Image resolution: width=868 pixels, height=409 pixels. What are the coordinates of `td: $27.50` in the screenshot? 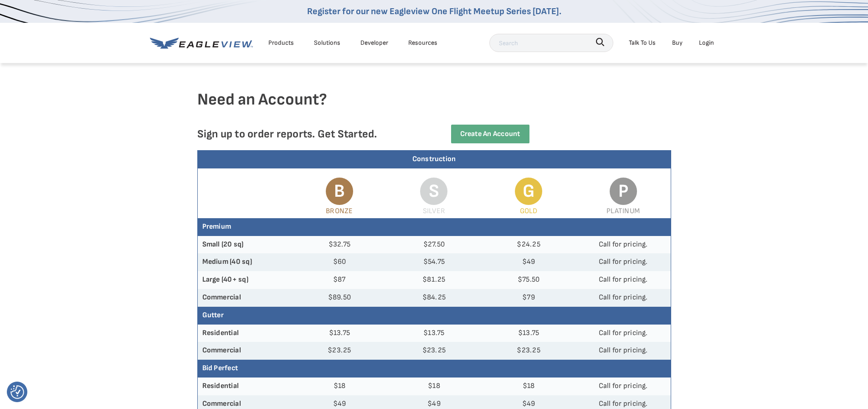 It's located at (435, 245).